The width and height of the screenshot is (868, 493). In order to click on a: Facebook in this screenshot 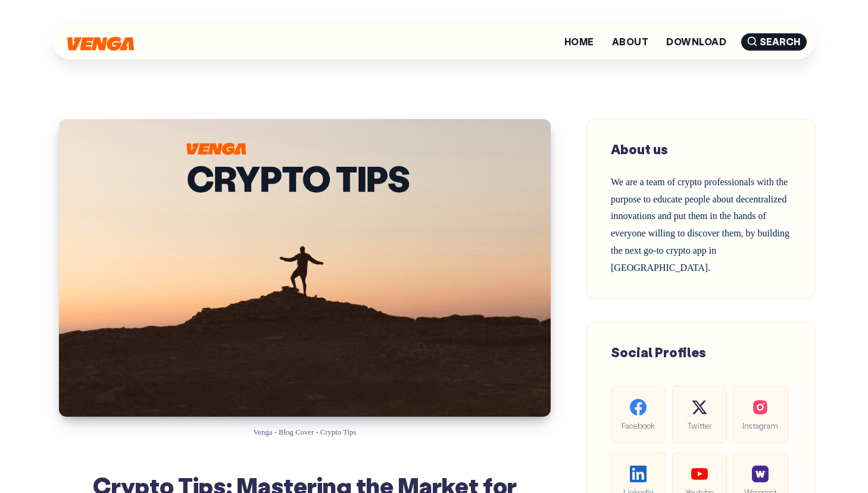, I will do `click(638, 413)`.